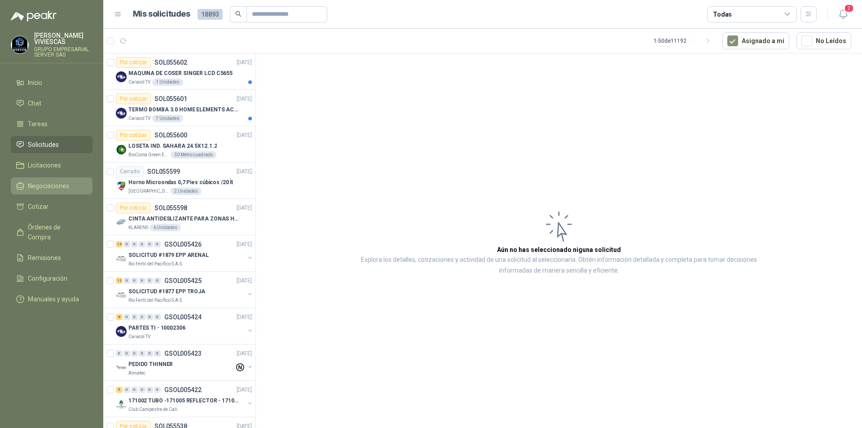 The width and height of the screenshot is (862, 428). What do you see at coordinates (52, 124) in the screenshot?
I see `a: Tareas` at bounding box center [52, 124].